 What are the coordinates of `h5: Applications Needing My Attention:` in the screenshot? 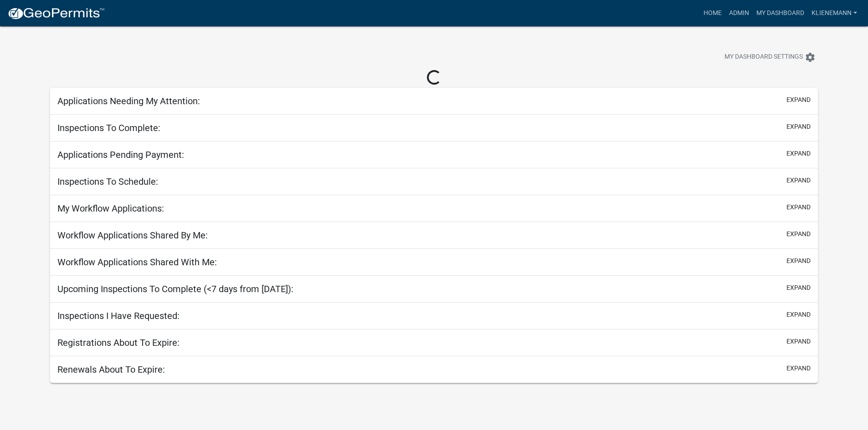 It's located at (129, 101).